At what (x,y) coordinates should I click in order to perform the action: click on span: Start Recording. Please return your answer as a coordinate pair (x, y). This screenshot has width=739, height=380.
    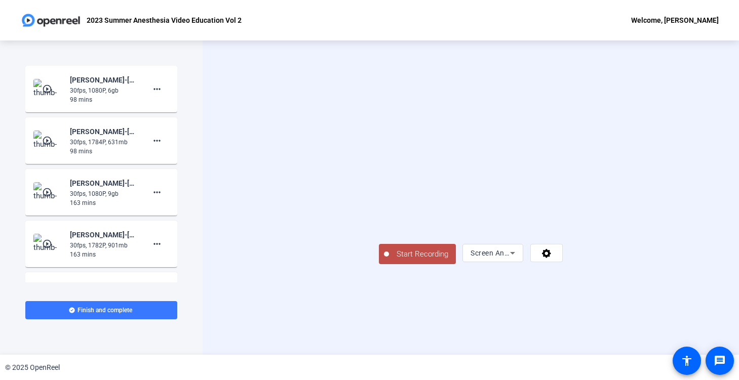
    Looking at the image, I should click on (422, 254).